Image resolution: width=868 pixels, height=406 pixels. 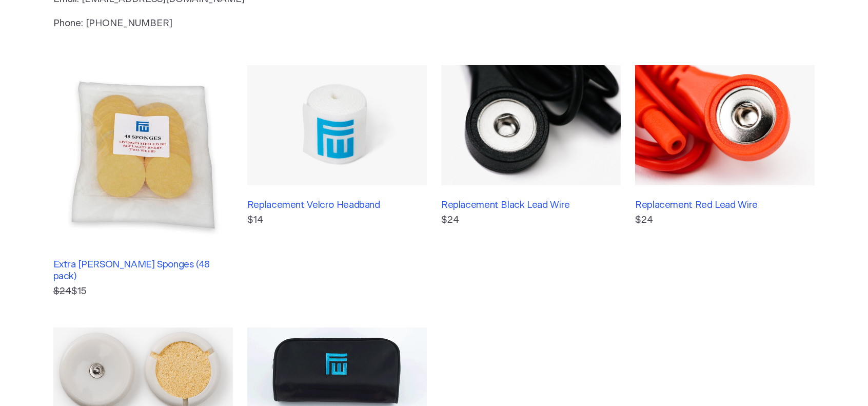 I want to click on img: Replacement Velcro Headband, so click(x=337, y=125).